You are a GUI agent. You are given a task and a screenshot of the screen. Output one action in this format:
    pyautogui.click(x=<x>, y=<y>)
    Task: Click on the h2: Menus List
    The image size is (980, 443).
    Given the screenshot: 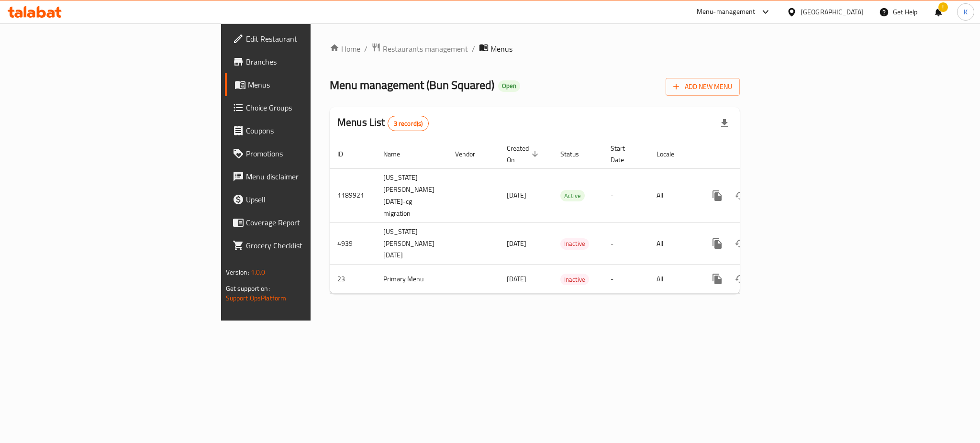 What is the action you would take?
    pyautogui.click(x=383, y=123)
    